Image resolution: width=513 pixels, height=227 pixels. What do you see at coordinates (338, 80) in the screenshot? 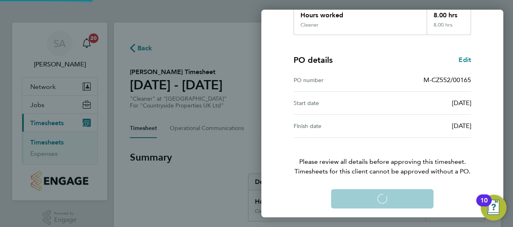
I see `div: PO number` at bounding box center [338, 80].